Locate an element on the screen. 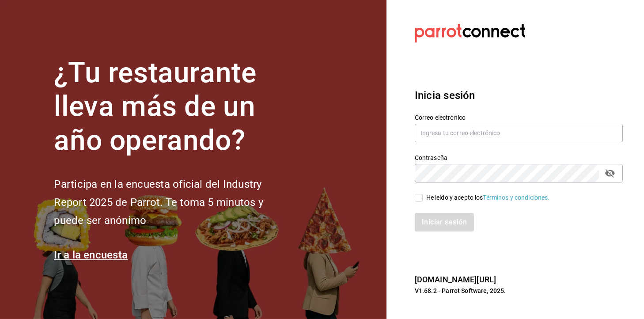  a: Términos y condiciones. is located at coordinates (517, 198).